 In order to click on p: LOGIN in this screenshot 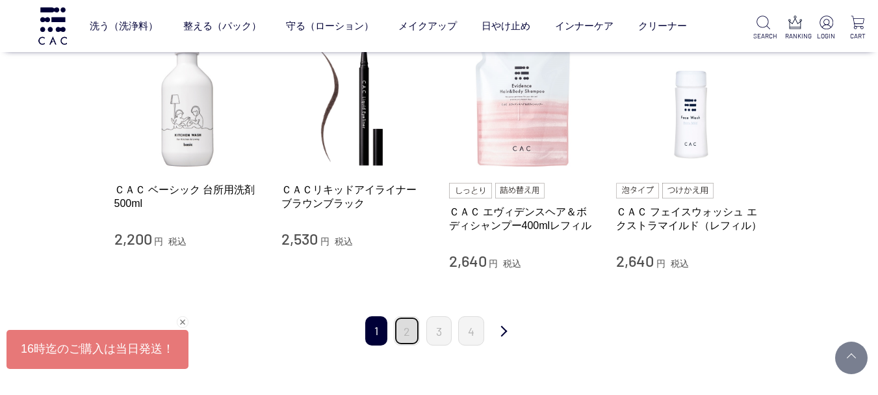, I will do `click(826, 36)`.